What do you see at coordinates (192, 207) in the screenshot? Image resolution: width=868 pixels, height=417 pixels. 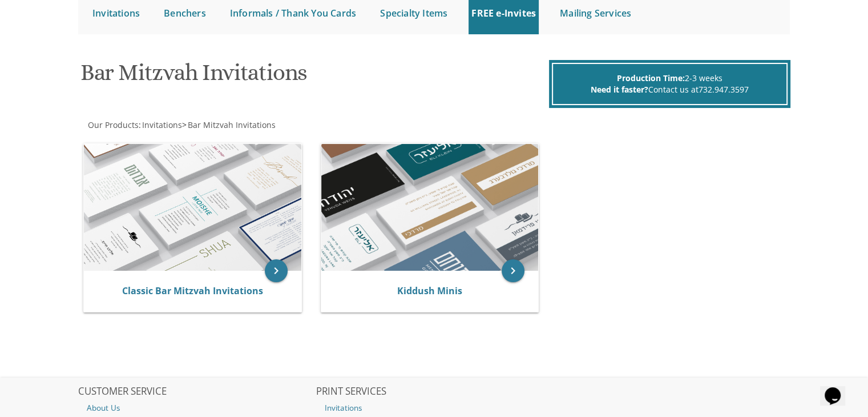 I see `img: Classic Bar Mitzvah Invitations` at bounding box center [192, 207].